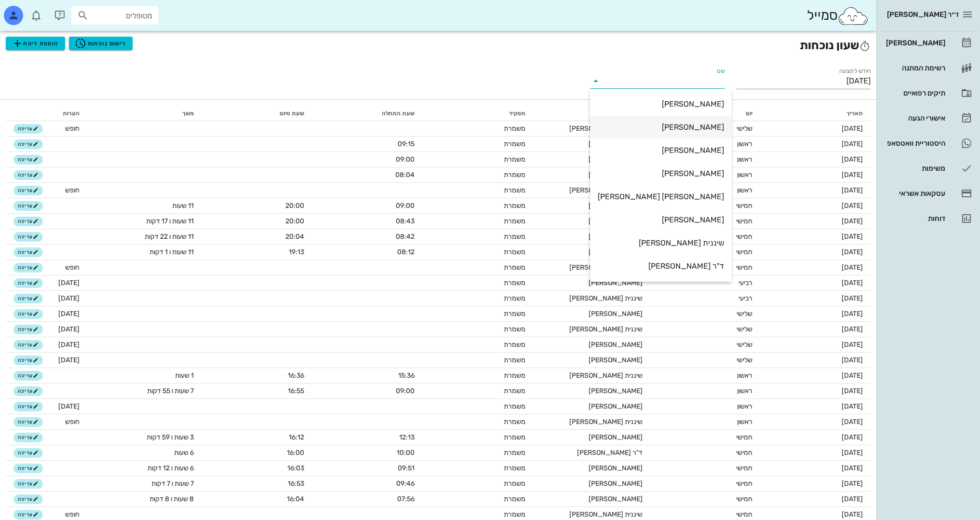  What do you see at coordinates (399, 114) in the screenshot?
I see `span: שעת התחלה` at bounding box center [399, 114].